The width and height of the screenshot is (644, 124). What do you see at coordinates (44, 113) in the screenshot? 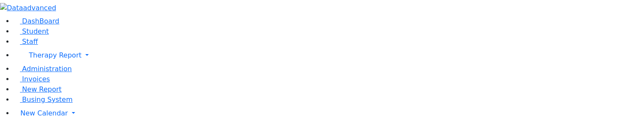
I see `span: New Calendar` at bounding box center [44, 113].